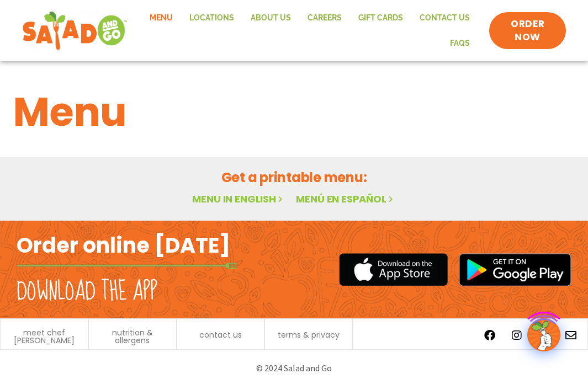  Describe the element at coordinates (515, 270) in the screenshot. I see `img: google_play` at that location.